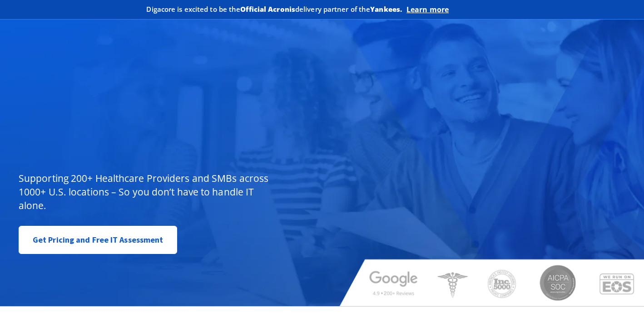 The width and height of the screenshot is (644, 317). What do you see at coordinates (427, 9) in the screenshot?
I see `span: Learn more` at bounding box center [427, 9].